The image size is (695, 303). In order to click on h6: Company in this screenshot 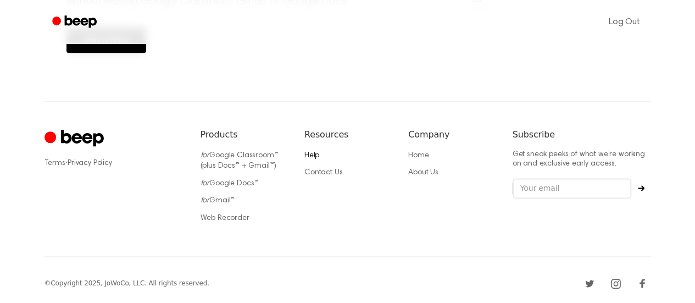, I will do `click(451, 135)`.